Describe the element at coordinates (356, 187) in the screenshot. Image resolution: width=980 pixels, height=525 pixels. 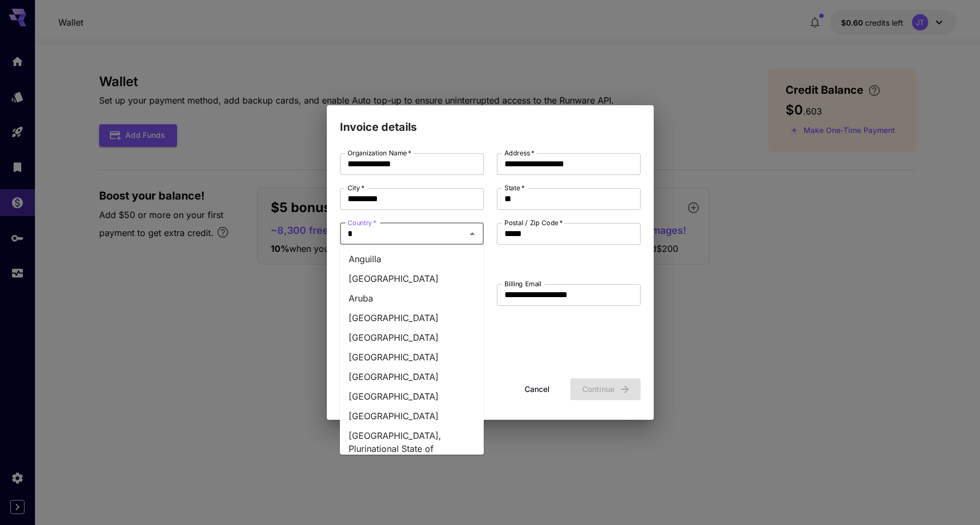
I see `label: City` at that location.